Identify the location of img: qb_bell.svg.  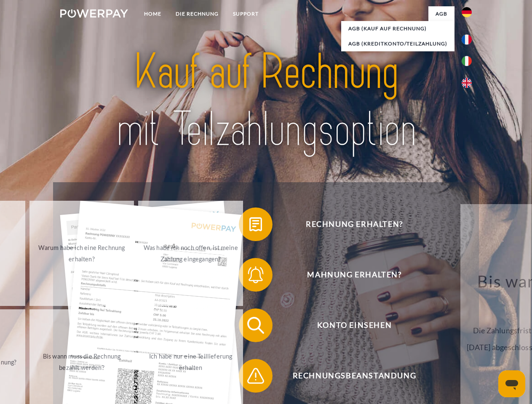
(256, 275).